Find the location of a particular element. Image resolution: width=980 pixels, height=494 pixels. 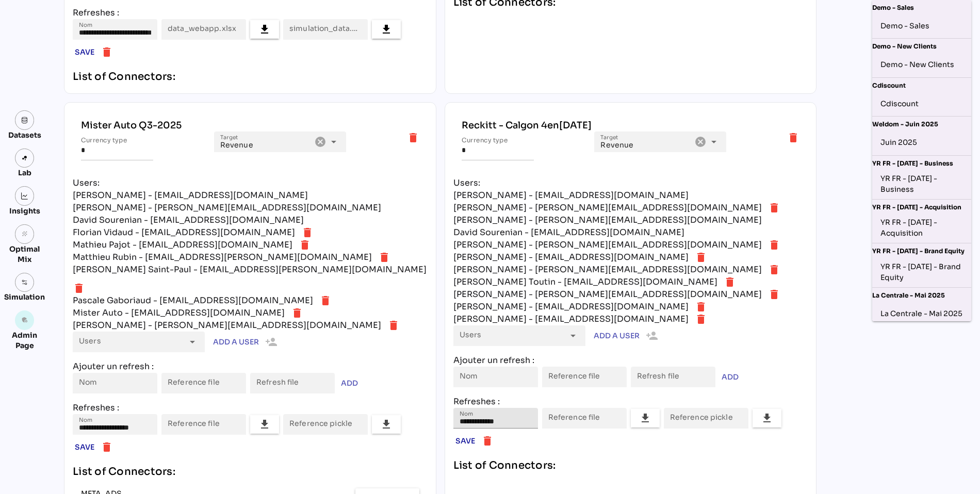

span: Revenue is located at coordinates (617, 145).